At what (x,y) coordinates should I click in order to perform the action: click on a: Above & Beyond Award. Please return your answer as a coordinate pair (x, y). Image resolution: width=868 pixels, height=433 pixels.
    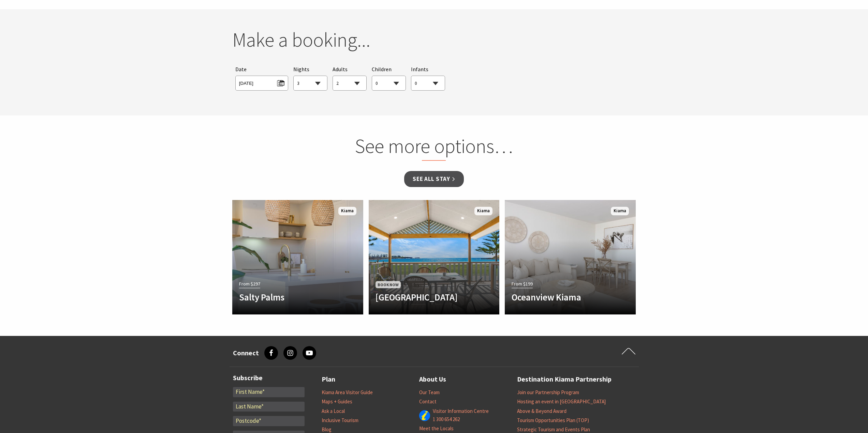
    Looking at the image, I should click on (541, 411).